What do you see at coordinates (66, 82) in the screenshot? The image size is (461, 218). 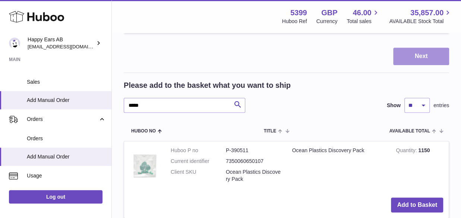 I see `span: Sales` at bounding box center [66, 82].